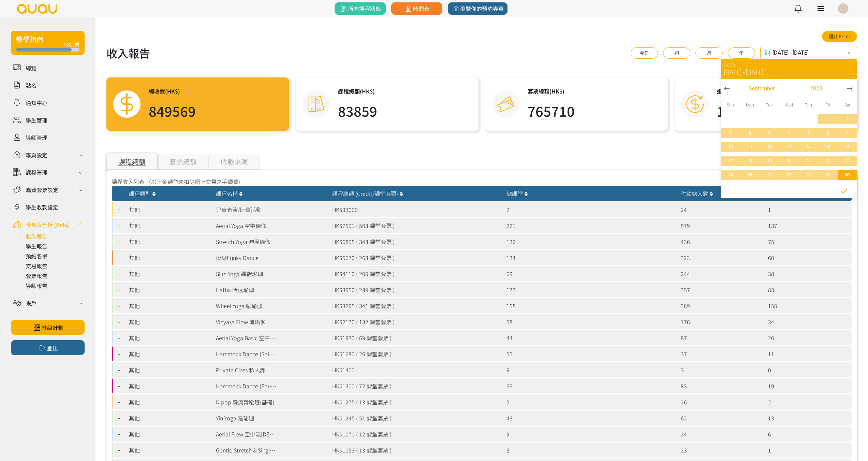 The height and width of the screenshot is (461, 868). Describe the element at coordinates (750, 133) in the screenshot. I see `span: 4` at that location.